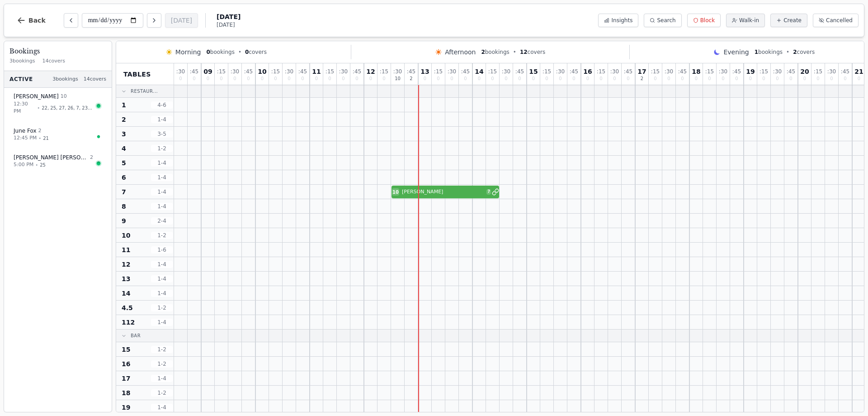  Describe the element at coordinates (162, 279) in the screenshot. I see `span: 1 - 4` at that location.